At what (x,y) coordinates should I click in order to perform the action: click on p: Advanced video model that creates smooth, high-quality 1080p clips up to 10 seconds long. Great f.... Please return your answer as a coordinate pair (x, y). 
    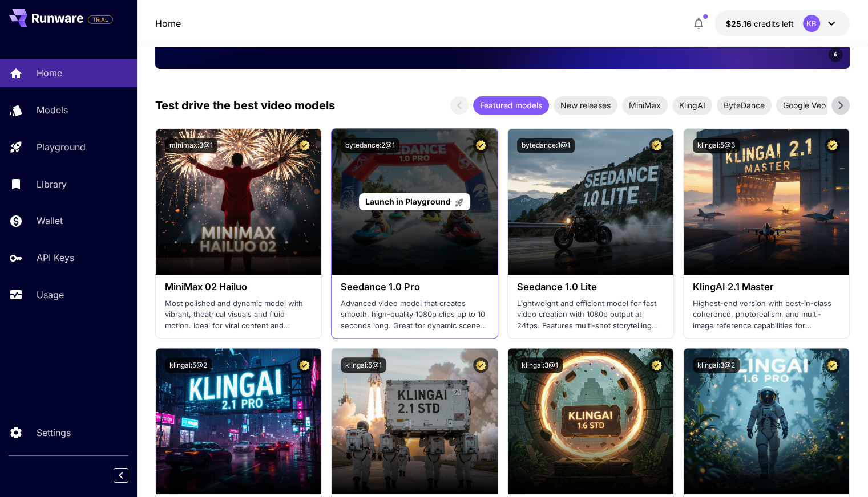
    Looking at the image, I should click on (415, 315).